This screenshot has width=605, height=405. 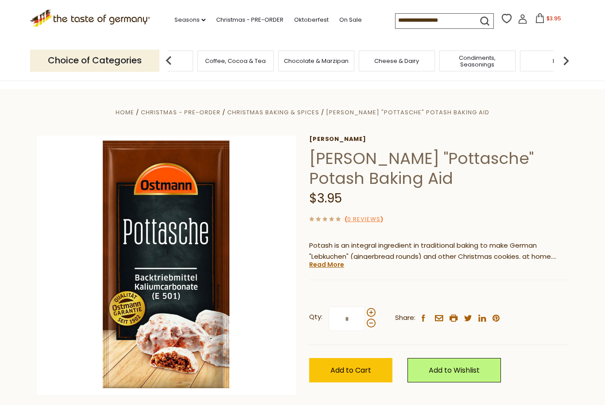 What do you see at coordinates (396, 61) in the screenshot?
I see `a: Cheese & Dairy` at bounding box center [396, 61].